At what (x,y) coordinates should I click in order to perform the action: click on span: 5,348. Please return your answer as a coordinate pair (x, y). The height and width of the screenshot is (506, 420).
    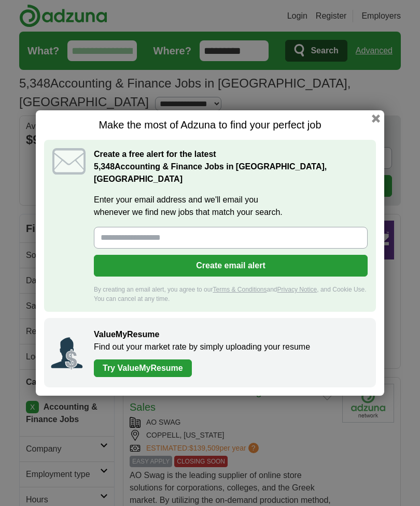
    Looking at the image, I should click on (104, 167).